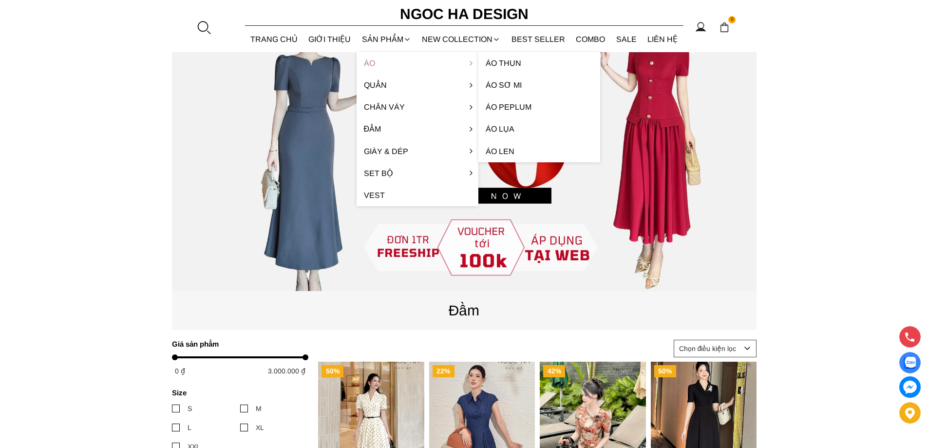 This screenshot has width=928, height=448. I want to click on a: Display image, so click(910, 363).